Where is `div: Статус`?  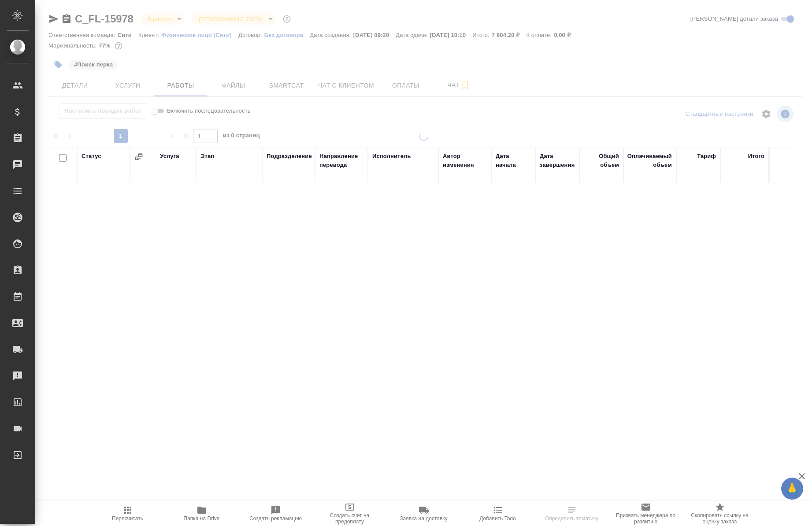
div: Статус is located at coordinates (91, 157).